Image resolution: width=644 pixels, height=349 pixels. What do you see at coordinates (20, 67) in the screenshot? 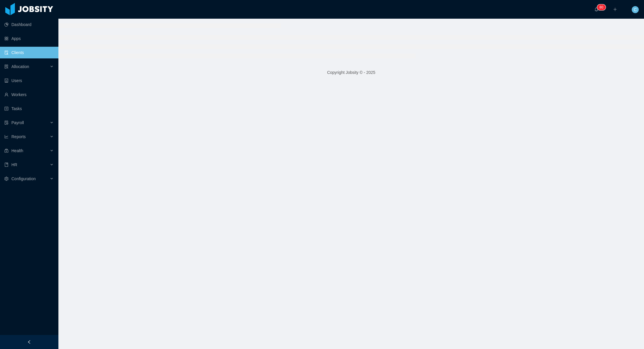
I see `span: Allocation` at bounding box center [20, 67].